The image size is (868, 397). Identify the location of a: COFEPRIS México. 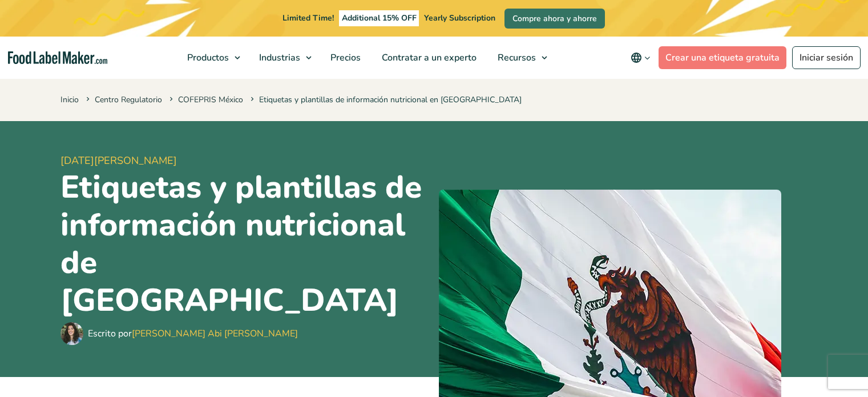
(210, 99).